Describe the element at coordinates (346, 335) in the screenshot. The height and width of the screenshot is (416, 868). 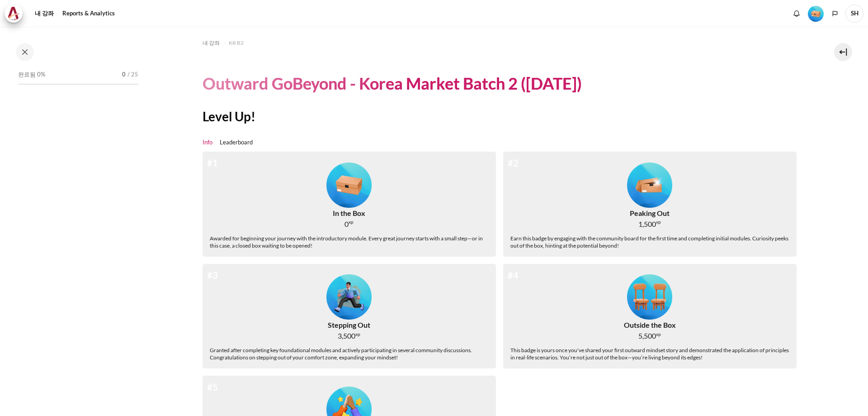
I see `span: 3,500` at that location.